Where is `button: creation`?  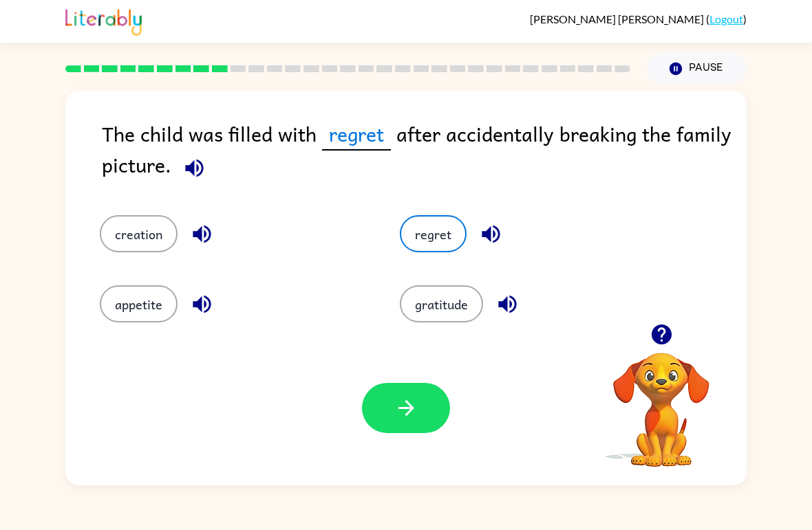
button: creation is located at coordinates (139, 234).